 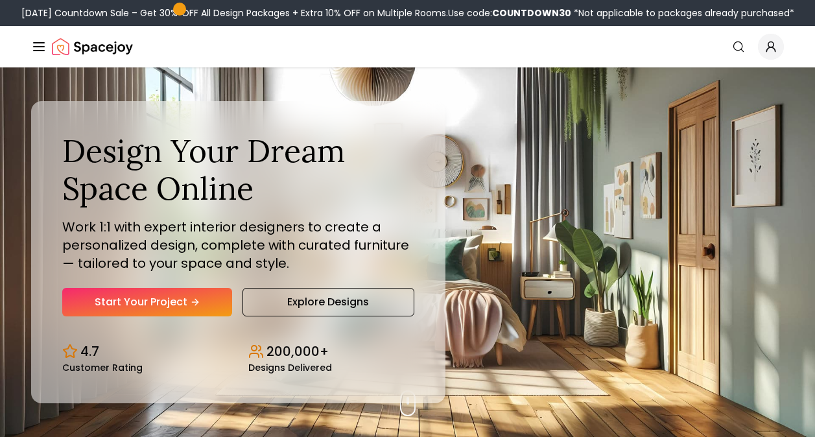 I want to click on small: Designs Delivered, so click(x=290, y=368).